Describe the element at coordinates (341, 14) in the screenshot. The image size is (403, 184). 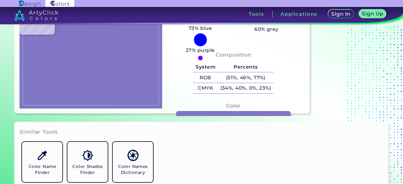
I see `h5: Sign In` at that location.